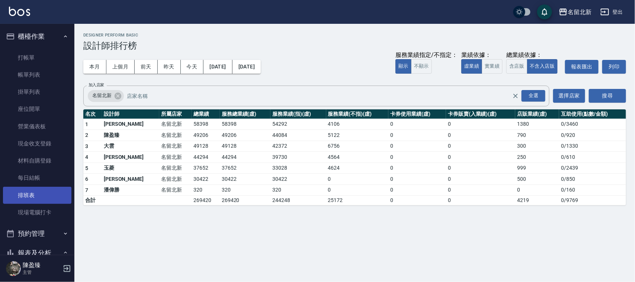 This screenshot has height=282, width=635. I want to click on td: 0 / 160, so click(593, 190).